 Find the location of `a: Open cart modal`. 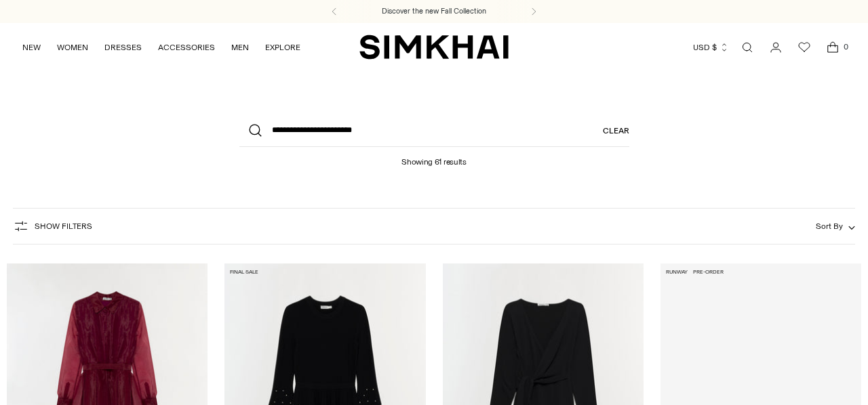

a: Open cart modal is located at coordinates (833, 47).